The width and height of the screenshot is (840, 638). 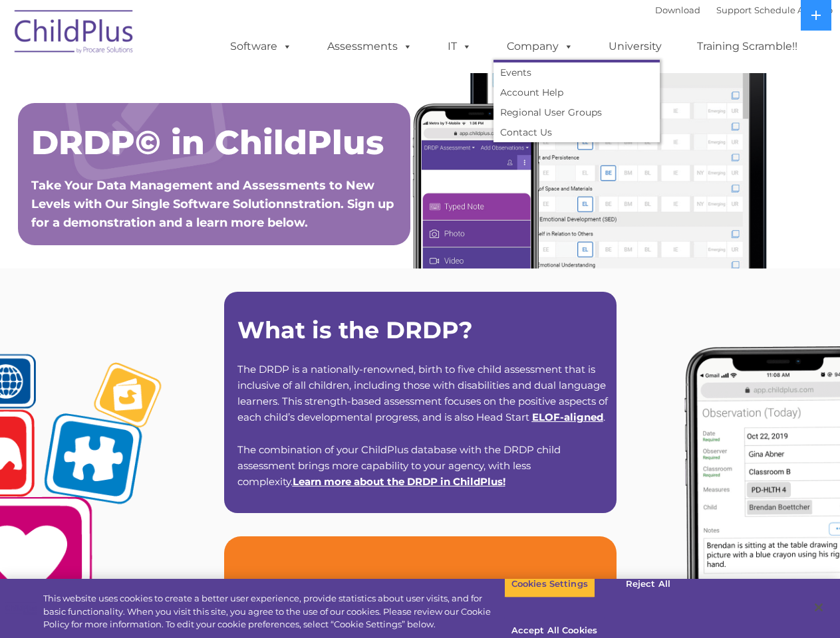 What do you see at coordinates (399, 465) in the screenshot?
I see `span: The combination of your ChildPlus database with the DRDP child assessment brings more capability ...` at bounding box center [399, 465].